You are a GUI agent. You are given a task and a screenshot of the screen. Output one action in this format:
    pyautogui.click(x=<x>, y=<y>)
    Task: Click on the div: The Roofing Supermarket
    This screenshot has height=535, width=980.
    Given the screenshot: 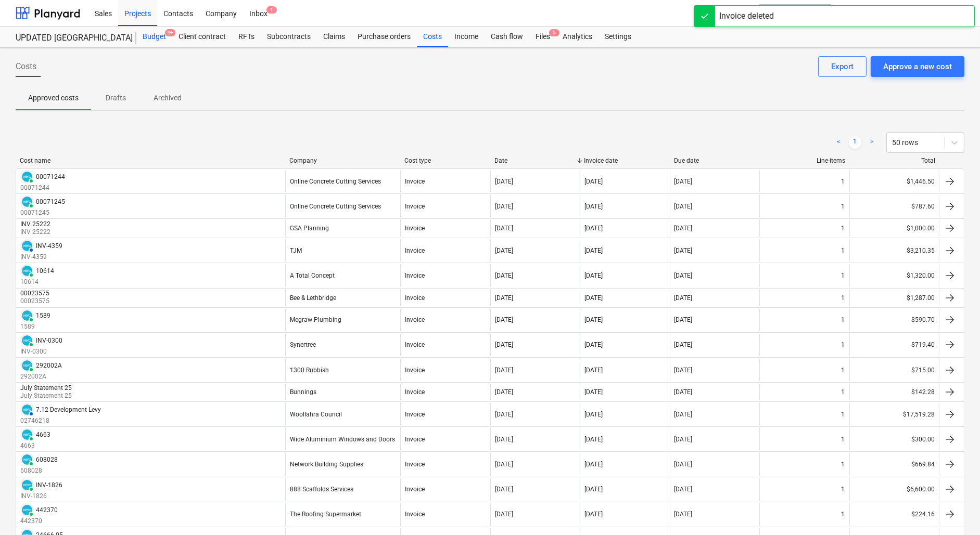 What is the action you would take?
    pyautogui.click(x=325, y=514)
    